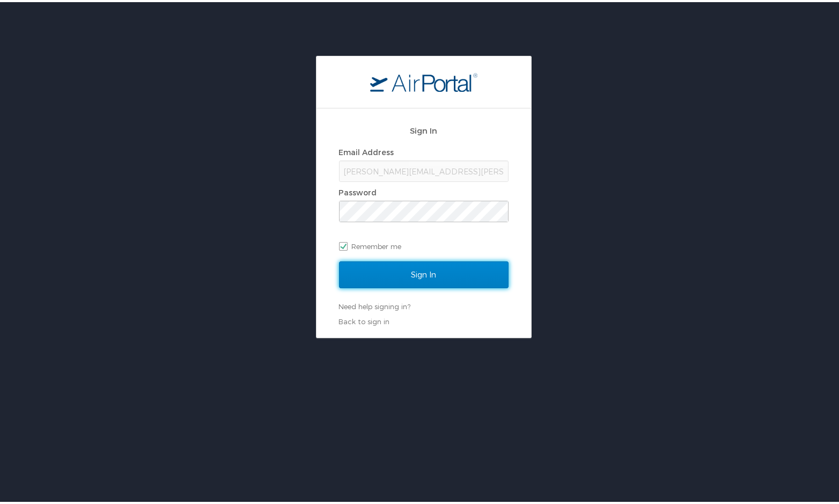  What do you see at coordinates (424, 128) in the screenshot?
I see `h2: Sign In` at bounding box center [424, 128].